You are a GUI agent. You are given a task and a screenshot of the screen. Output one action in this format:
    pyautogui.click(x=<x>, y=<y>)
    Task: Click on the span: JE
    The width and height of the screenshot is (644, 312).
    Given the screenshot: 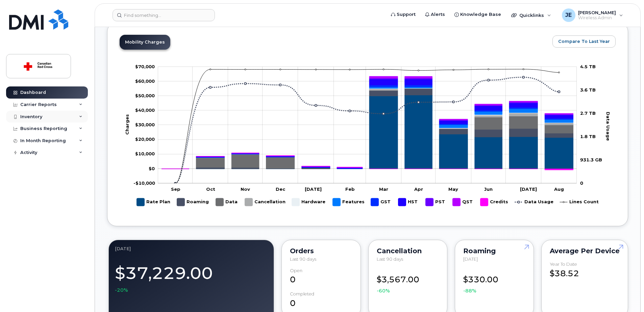 What is the action you would take?
    pyautogui.click(x=568, y=15)
    